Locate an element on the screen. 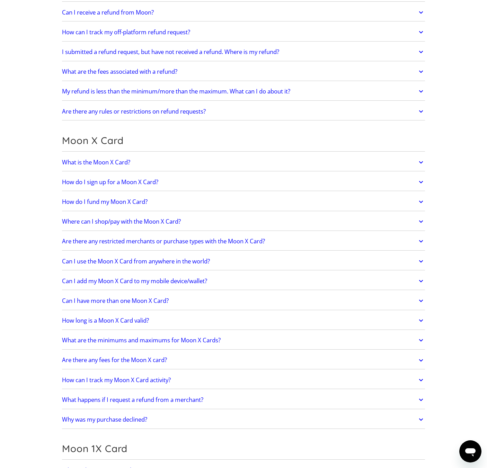 The width and height of the screenshot is (487, 468). a: How do I fund my Moon X Card? is located at coordinates (243, 202).